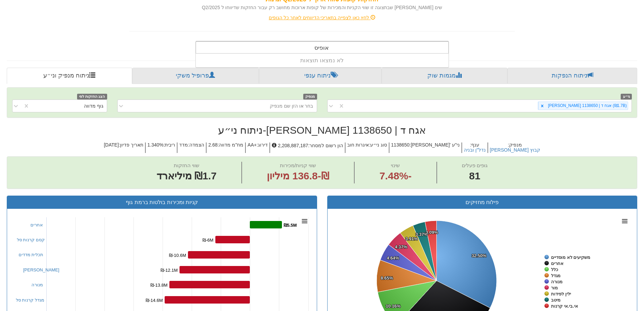 The image size is (644, 311). What do you see at coordinates (320, 76) in the screenshot?
I see `a: ניתוח ענפי` at bounding box center [320, 76].